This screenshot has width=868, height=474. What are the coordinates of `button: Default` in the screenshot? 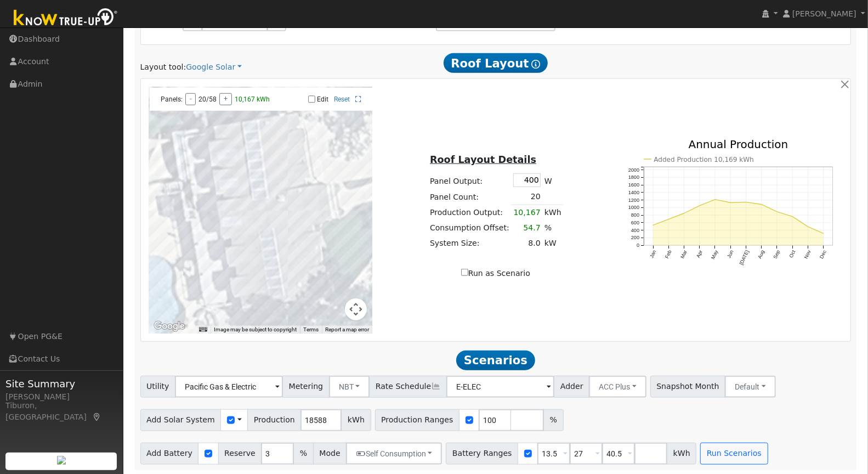 It's located at (750, 387).